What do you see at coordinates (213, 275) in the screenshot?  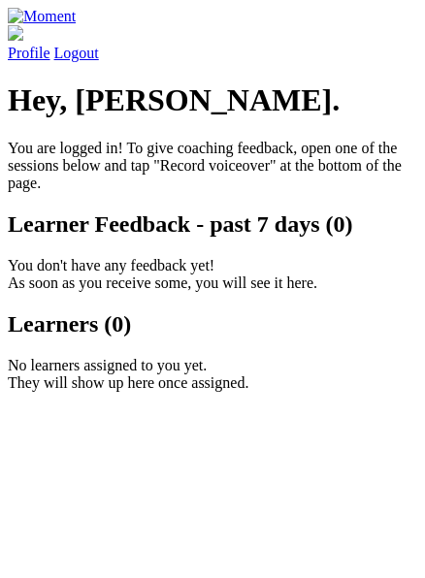 I see `p: You don't have any feedback yet! As soon as you receive some, you will see it here.` at bounding box center [213, 275].